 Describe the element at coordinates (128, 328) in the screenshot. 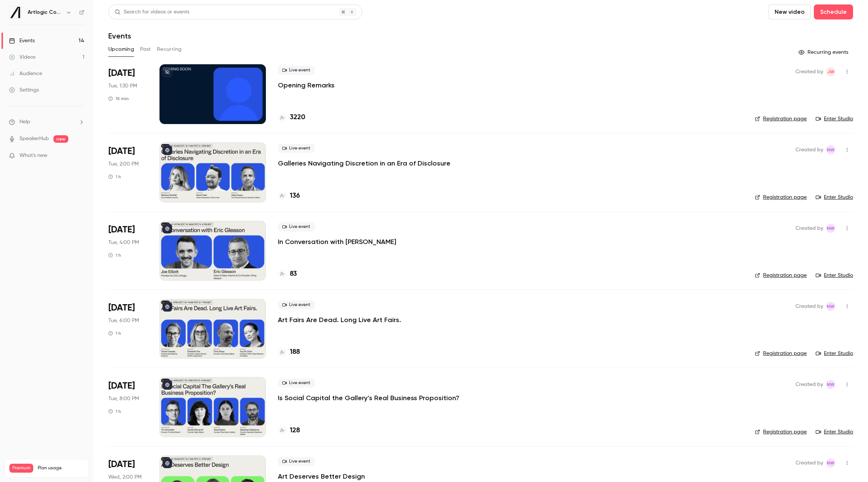

I see `div: Sep 16 Tue, 6:00 PM (Europe/London)` at that location.